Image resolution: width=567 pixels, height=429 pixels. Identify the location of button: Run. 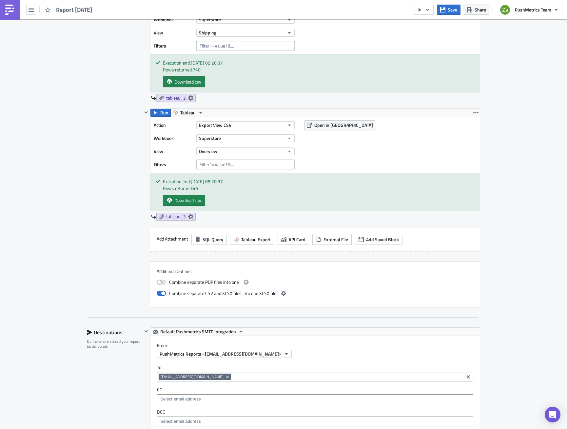
(161, 113).